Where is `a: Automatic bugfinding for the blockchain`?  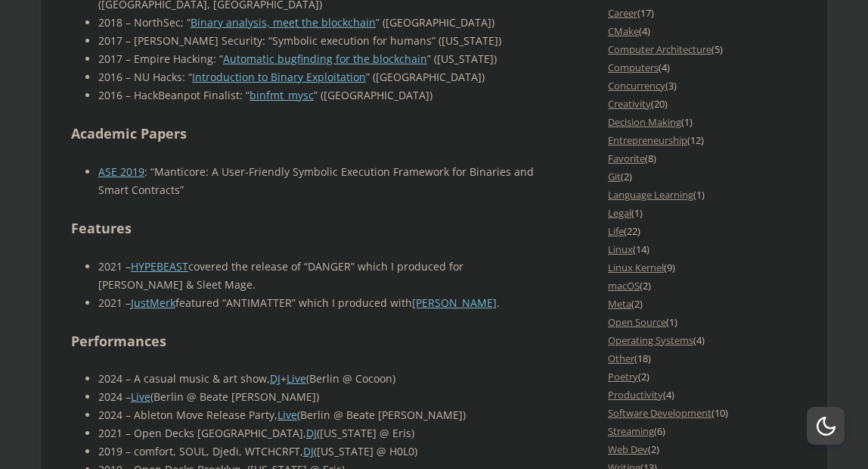 a: Automatic bugfinding for the blockchain is located at coordinates (326, 58).